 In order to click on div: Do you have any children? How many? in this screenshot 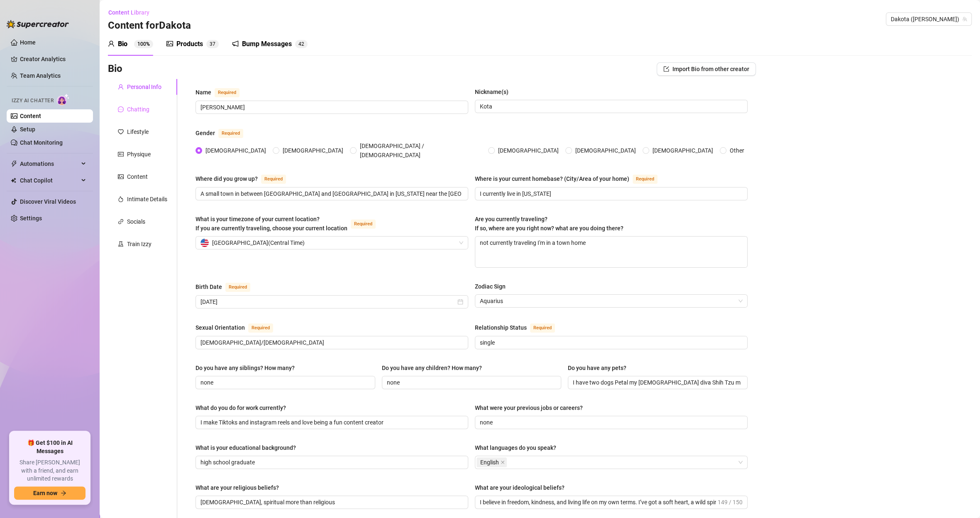, I will do `click(432, 367)`.